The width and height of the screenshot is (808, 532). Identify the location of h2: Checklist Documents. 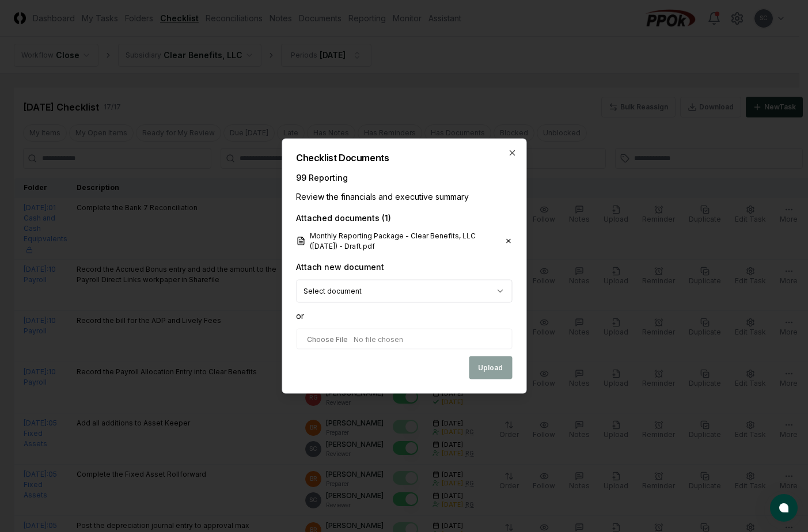
(403, 158).